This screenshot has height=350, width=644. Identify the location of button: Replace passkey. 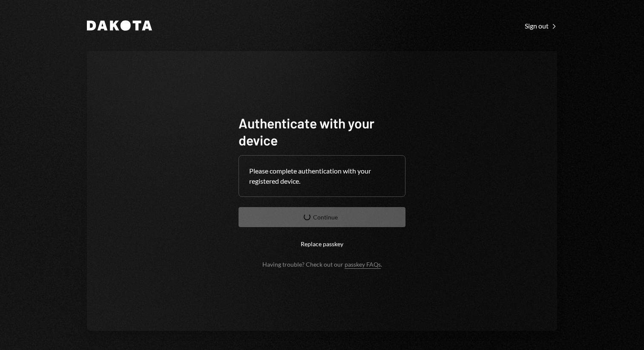
(322, 244).